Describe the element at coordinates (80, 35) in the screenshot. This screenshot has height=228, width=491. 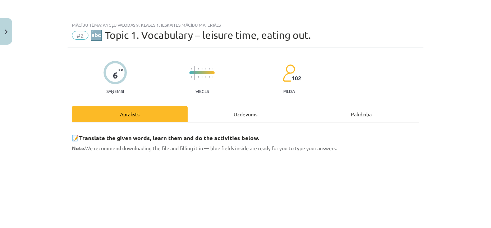
I see `span: #2` at that location.